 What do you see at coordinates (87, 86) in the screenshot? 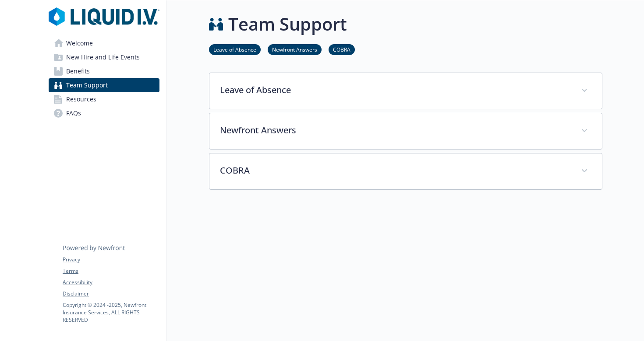
I see `span: Team Support` at bounding box center [87, 86].